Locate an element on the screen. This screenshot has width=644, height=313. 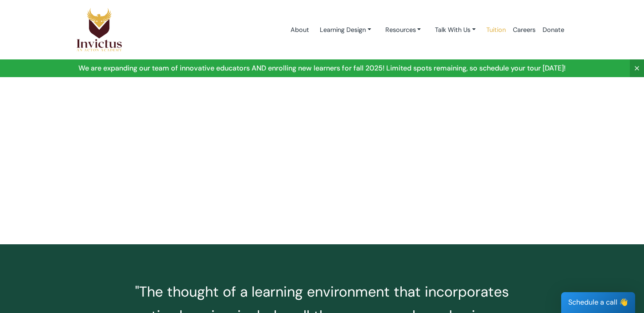
div: Schedule a call 👋 is located at coordinates (598, 302).